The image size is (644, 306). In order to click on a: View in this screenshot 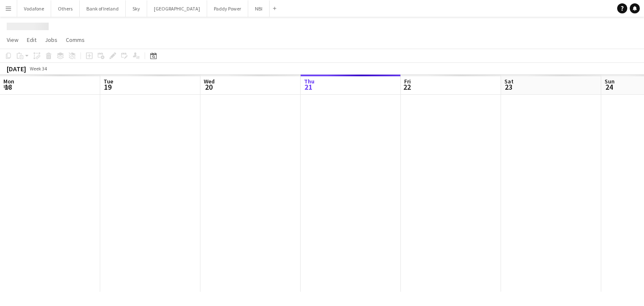, I will do `click(13, 40)`.